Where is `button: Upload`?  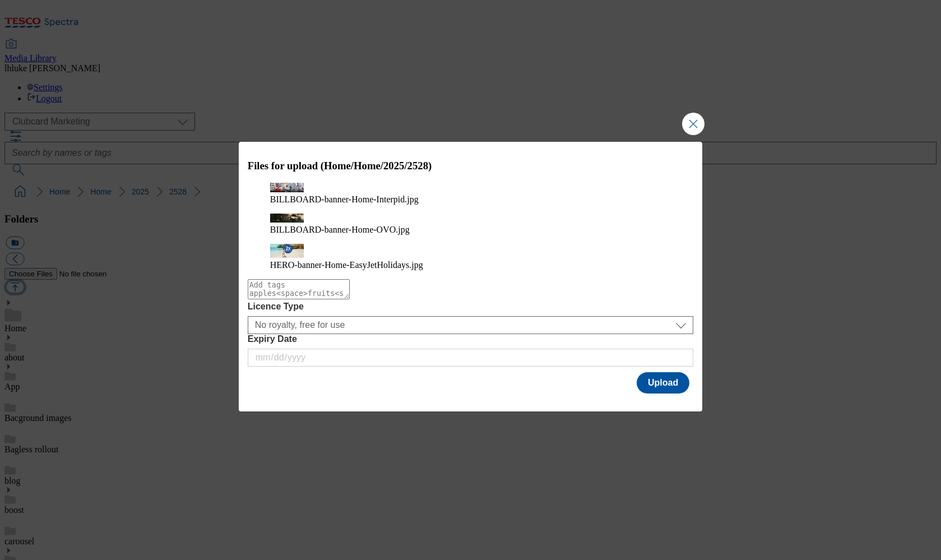 button: Upload is located at coordinates (663, 383).